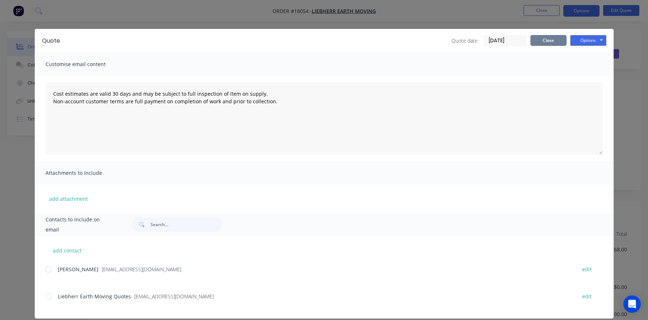 This screenshot has width=648, height=320. I want to click on textarea: Cost estimates are valid 30 days and may be subject to full inspection of item on supply. Non-acc..., so click(324, 119).